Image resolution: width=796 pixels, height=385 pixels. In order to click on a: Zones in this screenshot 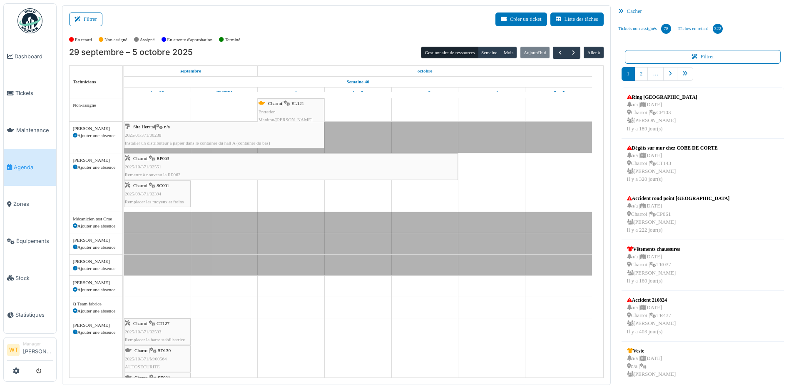, I will do `click(30, 204)`.